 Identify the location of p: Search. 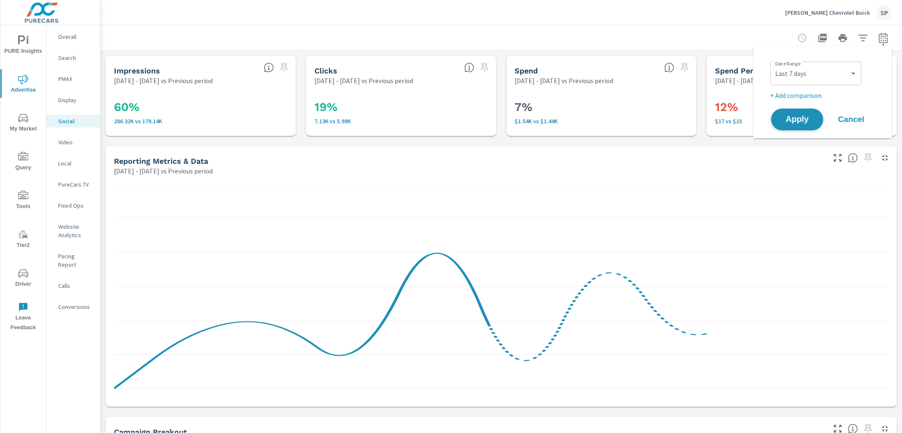
(76, 58).